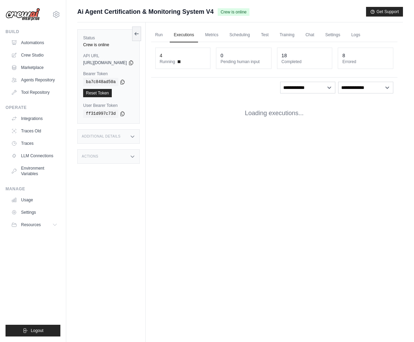 Image resolution: width=414 pixels, height=342 pixels. What do you see at coordinates (243, 62) in the screenshot?
I see `dt: Pending human input` at bounding box center [243, 62].